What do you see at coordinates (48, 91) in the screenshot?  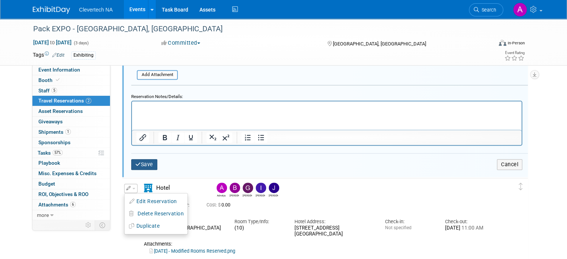 I see `span: Staff` at bounding box center [48, 91].